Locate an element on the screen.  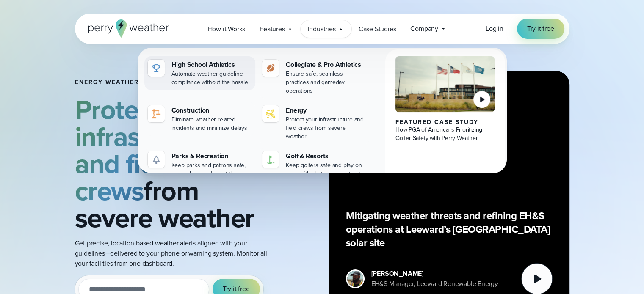
span: How it Works is located at coordinates (227, 29).